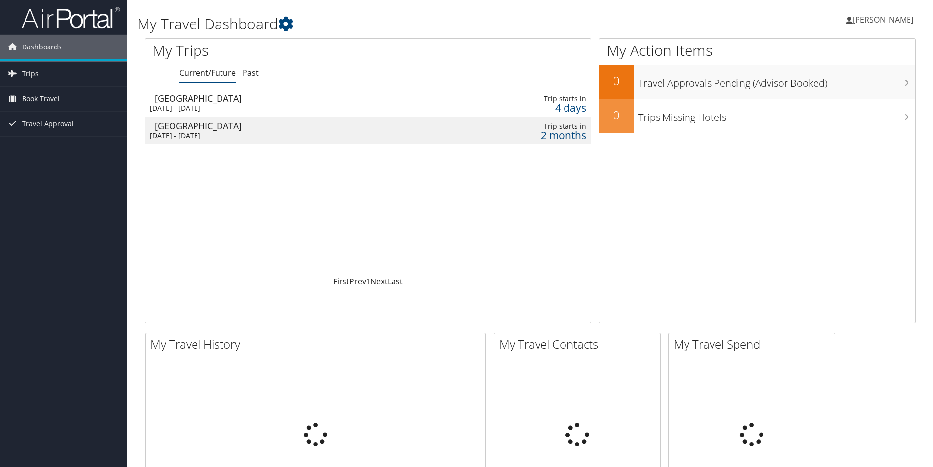 This screenshot has height=467, width=933. Describe the element at coordinates (368, 282) in the screenshot. I see `a: 1` at that location.